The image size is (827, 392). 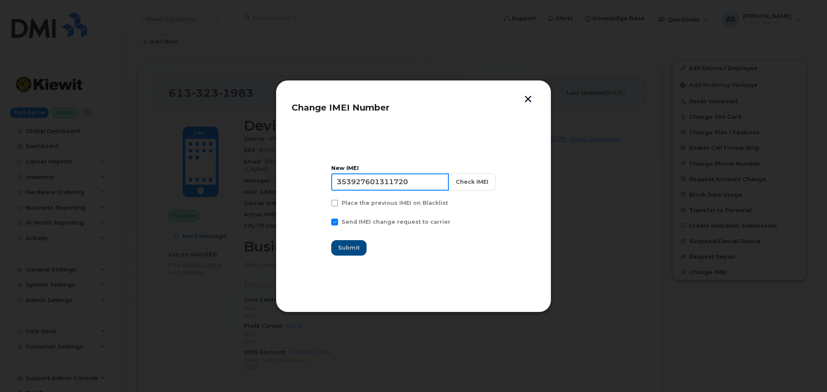 What do you see at coordinates (340, 108) in the screenshot?
I see `span: Change IMEI Number` at bounding box center [340, 108].